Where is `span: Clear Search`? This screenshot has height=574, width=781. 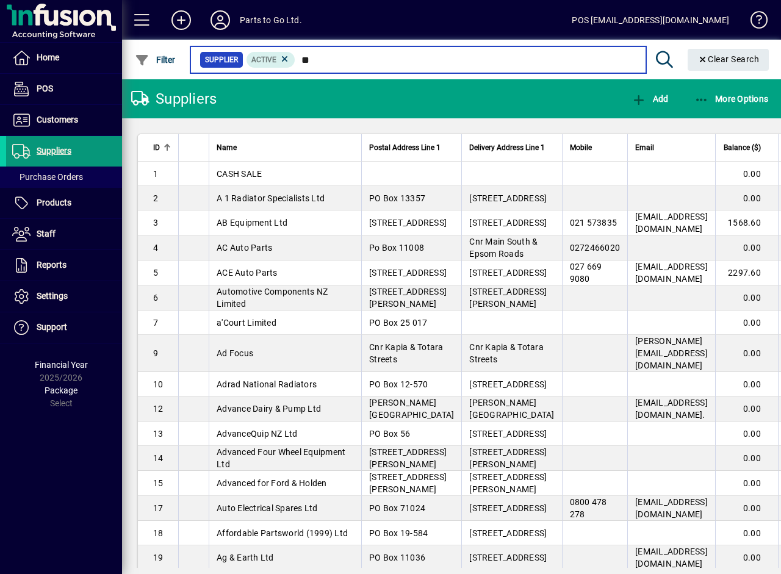 span: Clear Search is located at coordinates (729, 59).